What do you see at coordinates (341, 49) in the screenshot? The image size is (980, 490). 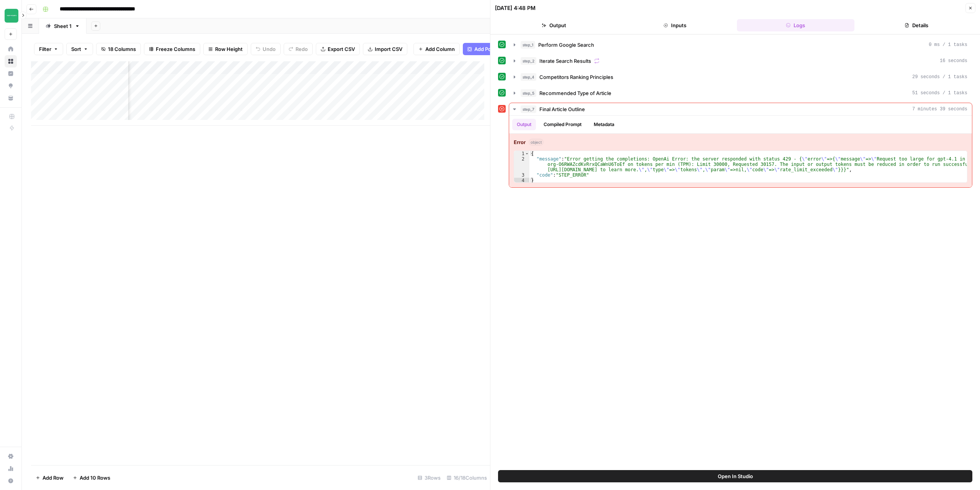 I see `span: Export CSV` at bounding box center [341, 49].